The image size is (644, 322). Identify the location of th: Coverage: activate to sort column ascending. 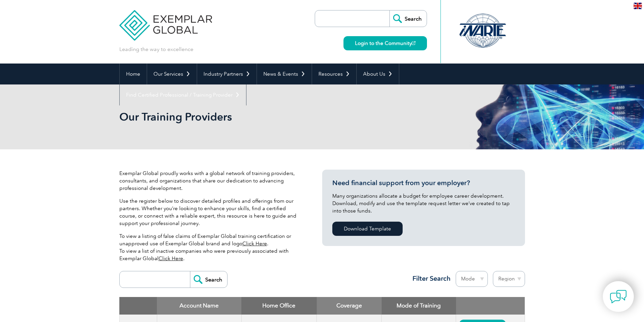
(349, 306).